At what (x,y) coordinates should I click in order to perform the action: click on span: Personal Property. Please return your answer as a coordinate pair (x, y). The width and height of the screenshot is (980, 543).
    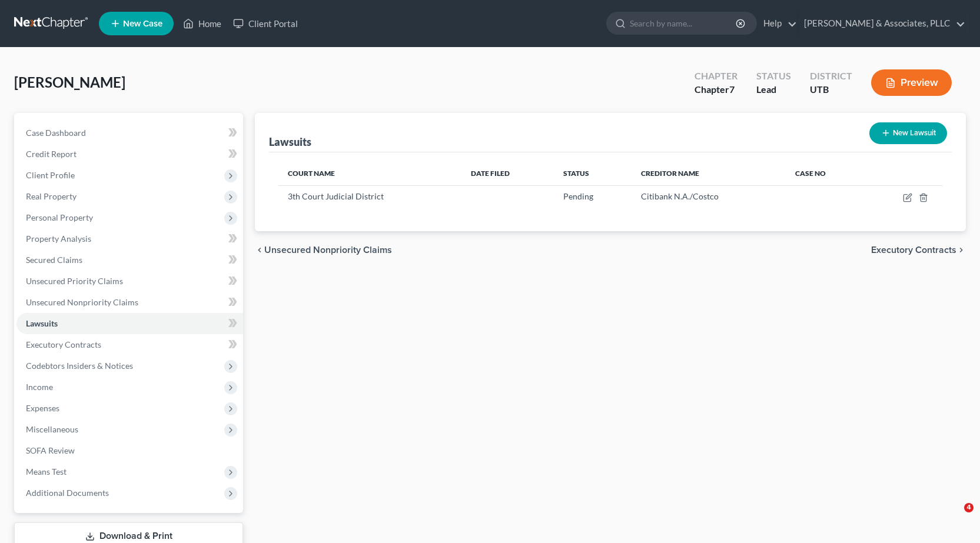
    Looking at the image, I should click on (59, 217).